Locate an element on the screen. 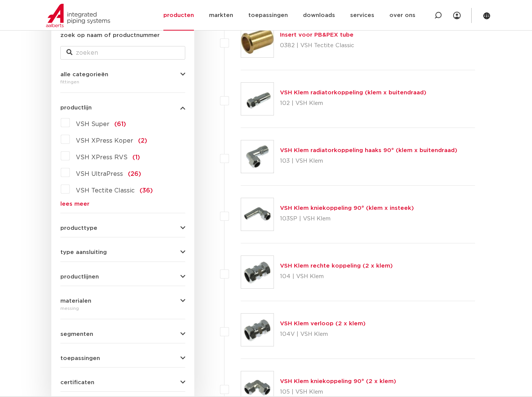 The height and width of the screenshot is (397, 532). button: productlijn is located at coordinates (123, 107).